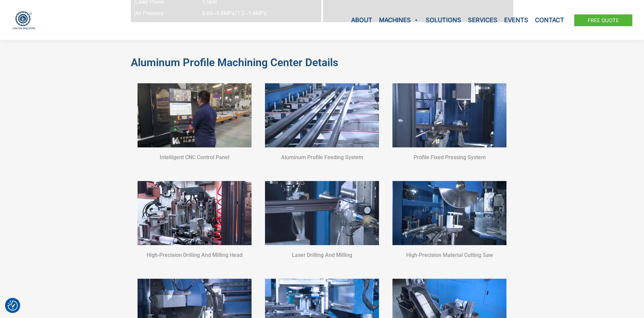  What do you see at coordinates (603, 20) in the screenshot?
I see `div: Free Quote` at bounding box center [603, 20].